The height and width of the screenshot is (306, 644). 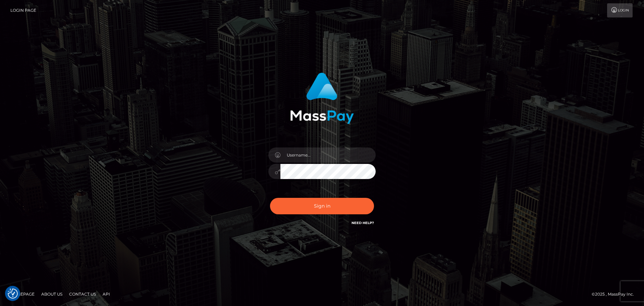 I want to click on a: Homepage, so click(x=22, y=294).